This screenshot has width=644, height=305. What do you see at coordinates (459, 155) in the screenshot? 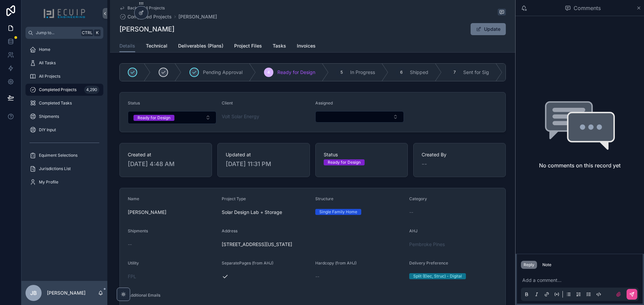
I see `span: Created By` at bounding box center [459, 155].